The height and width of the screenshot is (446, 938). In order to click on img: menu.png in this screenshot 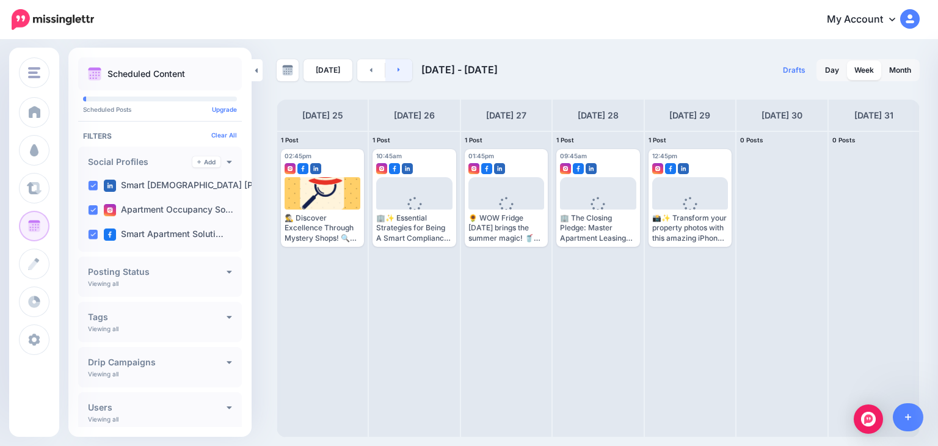, I will do `click(34, 73)`.